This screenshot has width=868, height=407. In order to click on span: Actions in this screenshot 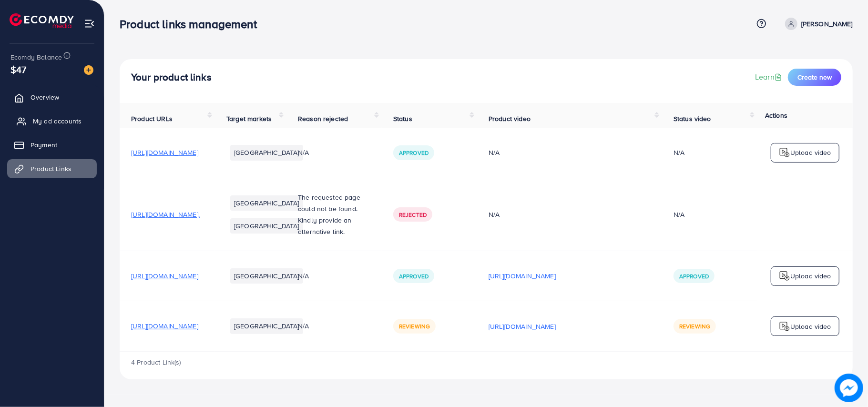, I will do `click(776, 115)`.